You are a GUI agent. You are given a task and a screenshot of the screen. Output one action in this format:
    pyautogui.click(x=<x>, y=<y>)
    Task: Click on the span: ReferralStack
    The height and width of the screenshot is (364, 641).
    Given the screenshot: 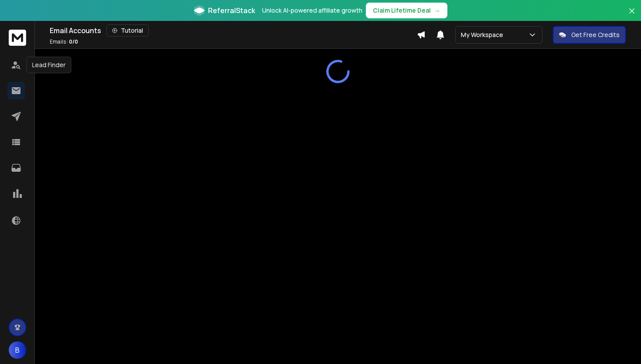 What is the action you would take?
    pyautogui.click(x=232, y=11)
    